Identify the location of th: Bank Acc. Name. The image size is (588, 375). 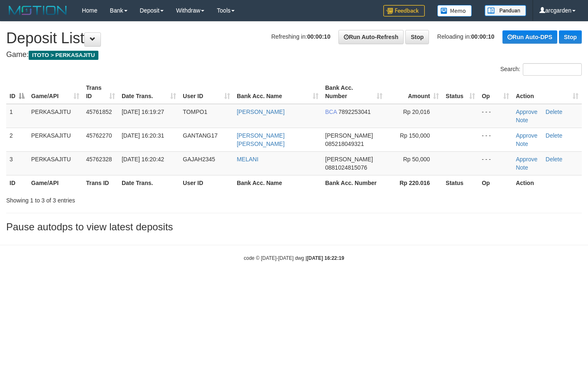
(278, 183).